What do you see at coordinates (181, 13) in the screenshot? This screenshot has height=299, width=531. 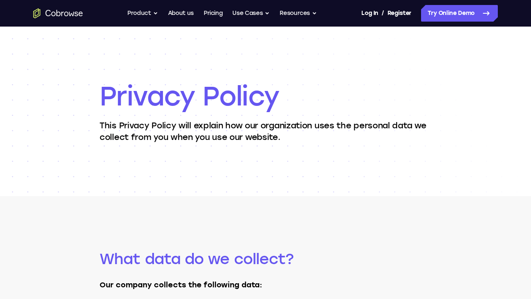 I see `a: About us` at bounding box center [181, 13].